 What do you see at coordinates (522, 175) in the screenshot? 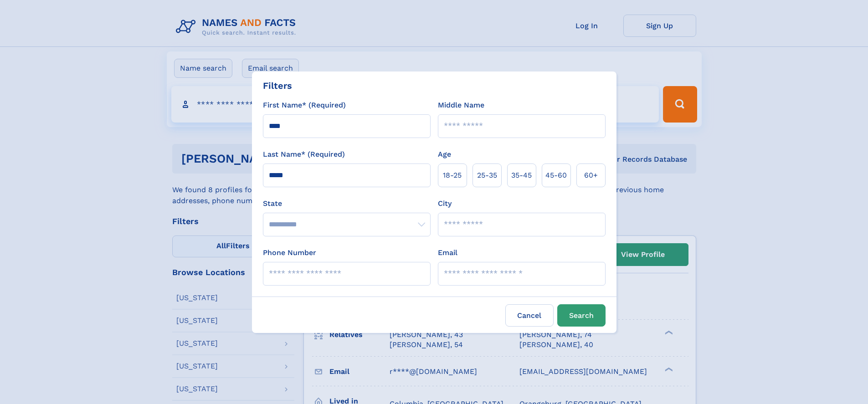
I see `span: 35‑45` at bounding box center [522, 175].